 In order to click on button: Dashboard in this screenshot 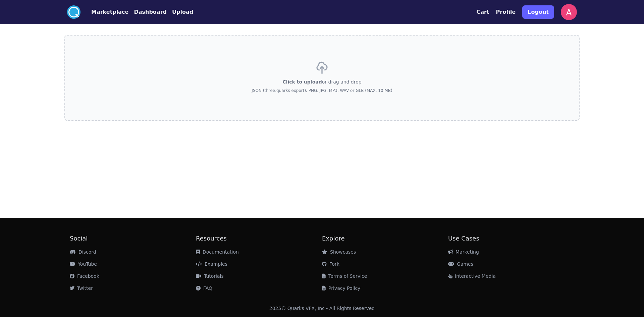, I will do `click(151, 12)`.